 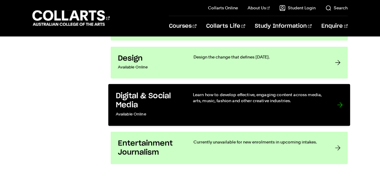 What do you see at coordinates (182, 26) in the screenshot?
I see `a: Courses` at bounding box center [182, 26].